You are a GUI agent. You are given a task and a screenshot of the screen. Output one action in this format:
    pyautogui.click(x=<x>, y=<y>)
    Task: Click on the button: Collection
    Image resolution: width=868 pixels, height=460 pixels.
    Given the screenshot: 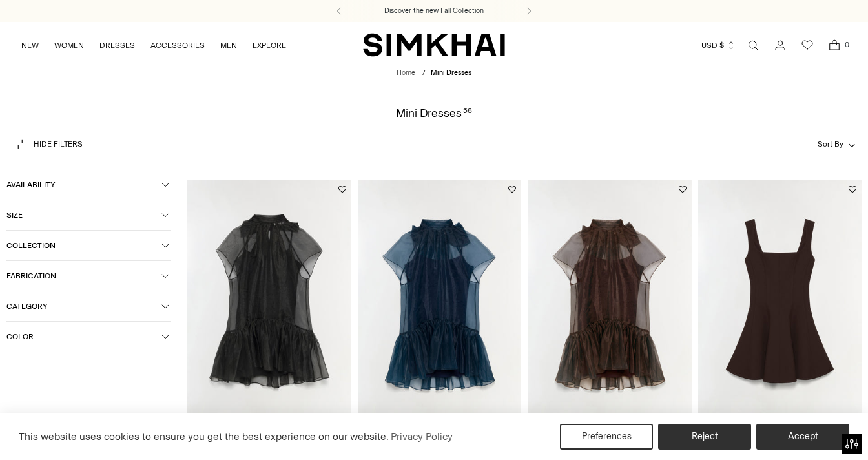 What is the action you would take?
    pyautogui.click(x=89, y=246)
    